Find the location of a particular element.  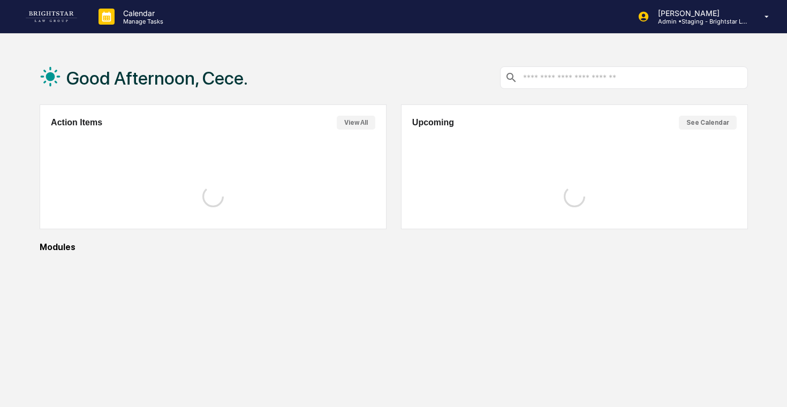

p: Manage Tasks is located at coordinates (141, 21).